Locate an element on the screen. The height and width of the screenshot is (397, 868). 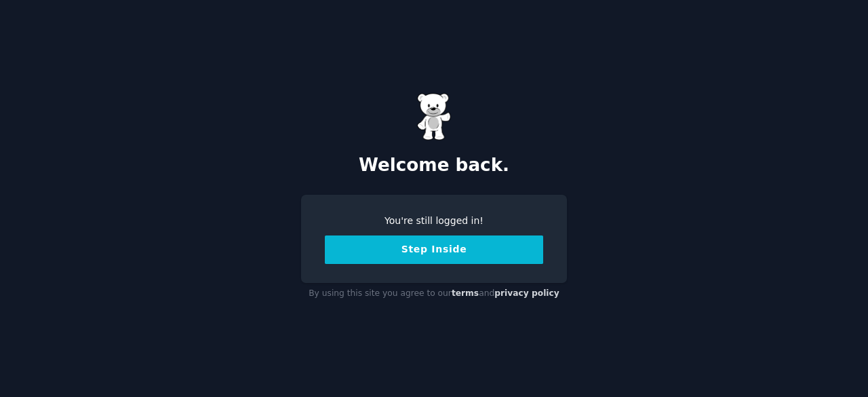
div: By using this site you agree to our and is located at coordinates (434, 294).